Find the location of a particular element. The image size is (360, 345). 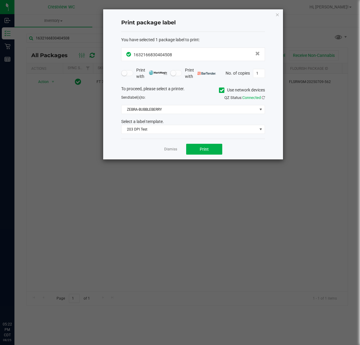

span: Send to: is located at coordinates (133, 97).